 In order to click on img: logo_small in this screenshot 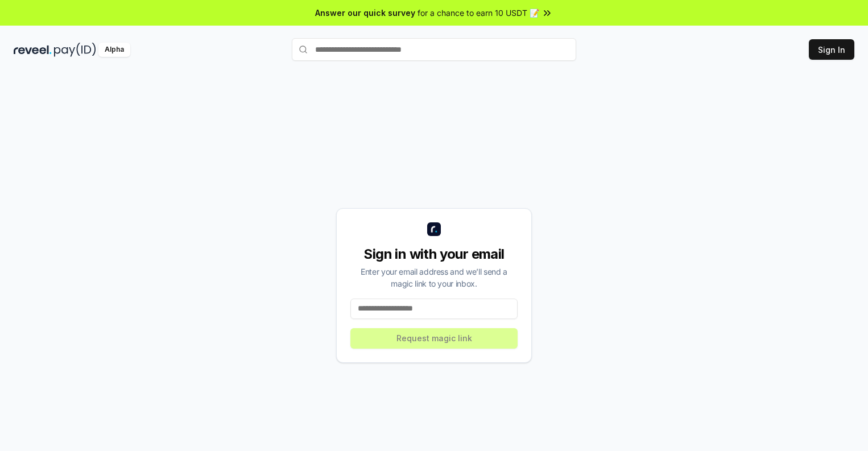, I will do `click(434, 229)`.